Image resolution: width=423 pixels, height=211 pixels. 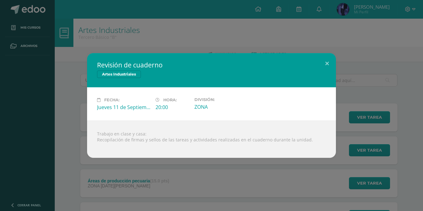 What do you see at coordinates (221, 107) in the screenshot?
I see `div: ZONA` at bounding box center [221, 107].